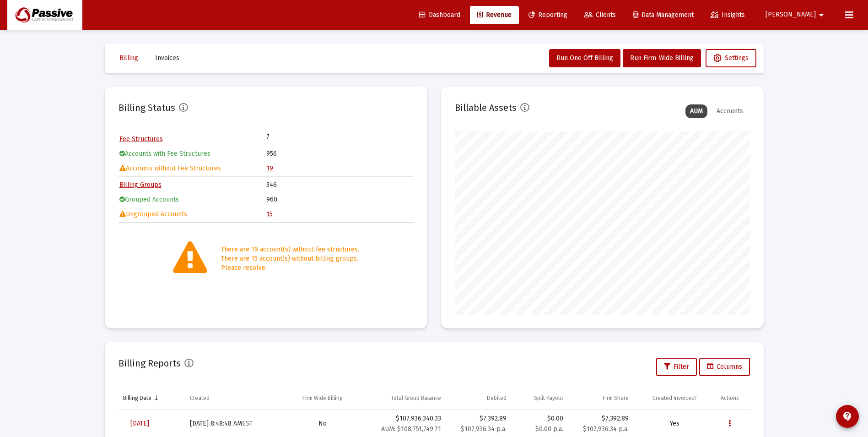 The image size is (868, 437). I want to click on a: Reporting, so click(548, 15).